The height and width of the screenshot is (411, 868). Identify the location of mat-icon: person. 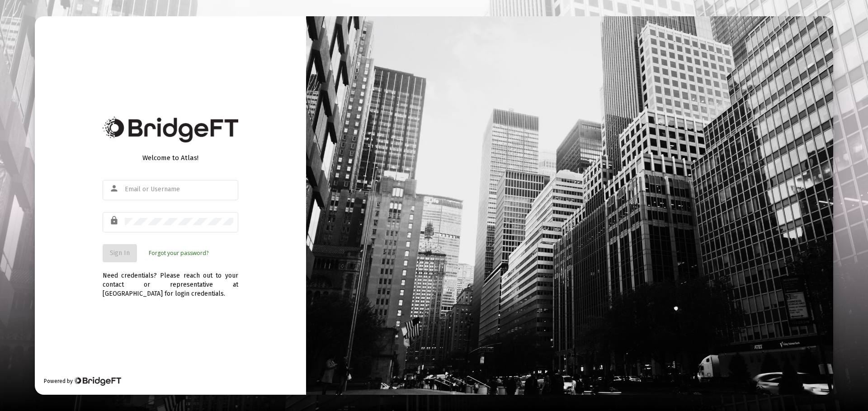
(115, 189).